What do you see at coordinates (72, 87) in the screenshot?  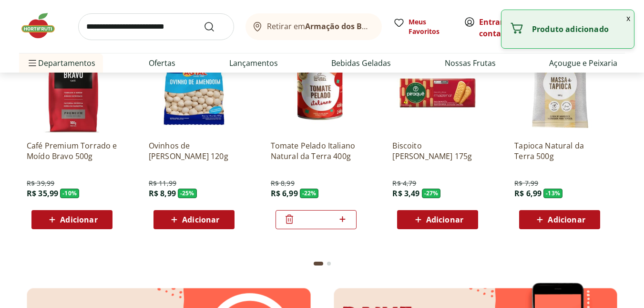 I see `img: Café Premium Torrado e Moído Bravo 500g` at bounding box center [72, 87].